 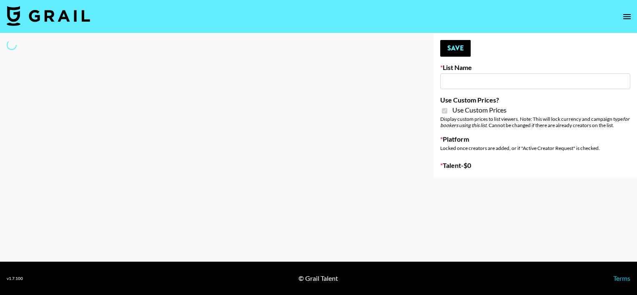 I want to click on div: © Grail Talent, so click(x=318, y=278).